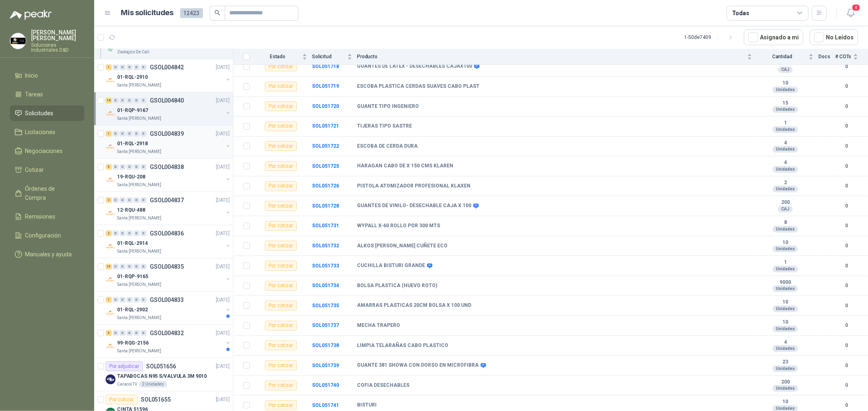  What do you see at coordinates (108, 267) in the screenshot?
I see `div: 19` at bounding box center [108, 267].